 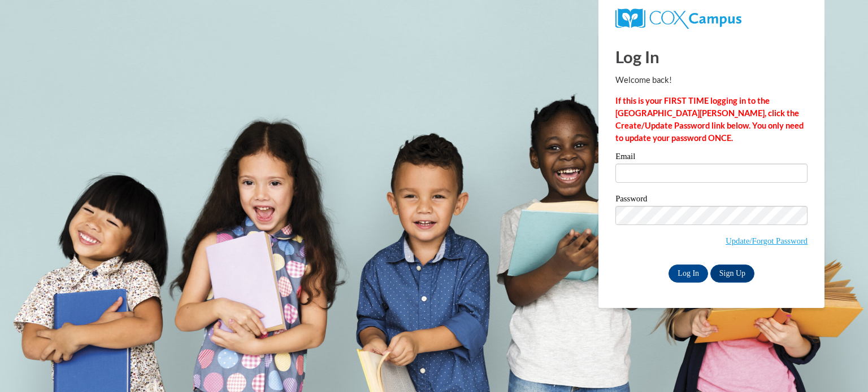 I want to click on h1: Log In, so click(x=711, y=57).